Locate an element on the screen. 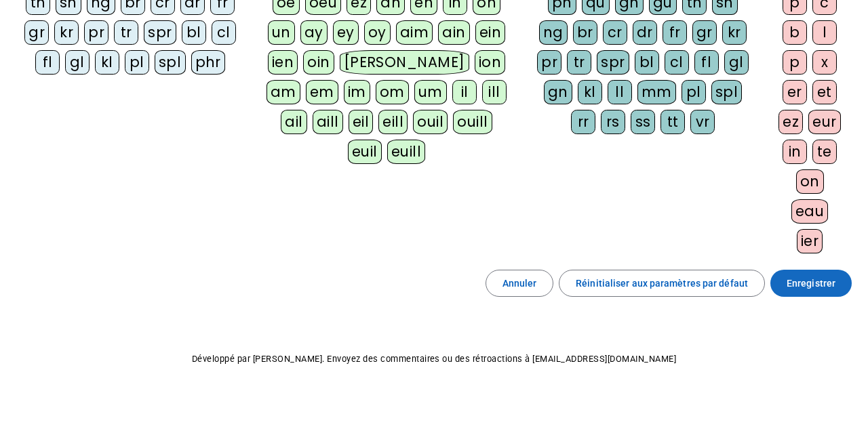  div: ill is located at coordinates (494, 92).